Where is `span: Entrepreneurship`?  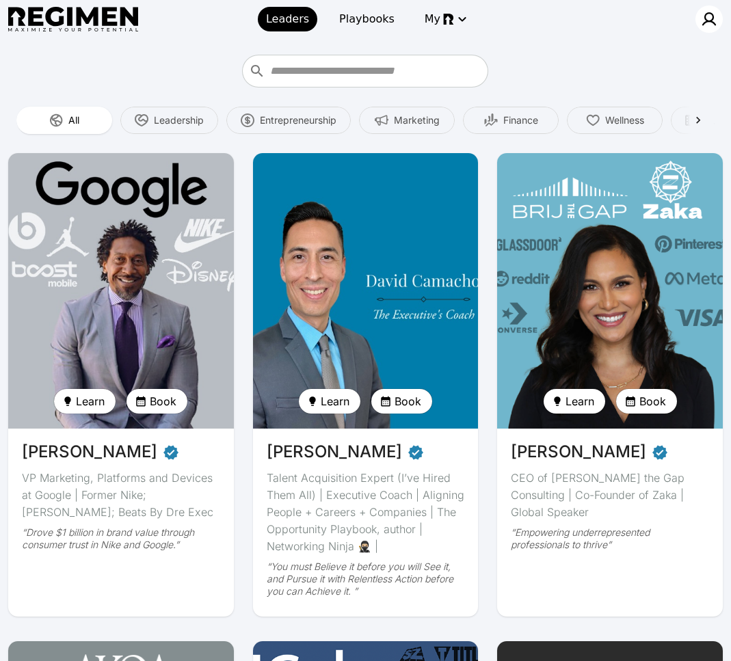 span: Entrepreneurship is located at coordinates (298, 120).